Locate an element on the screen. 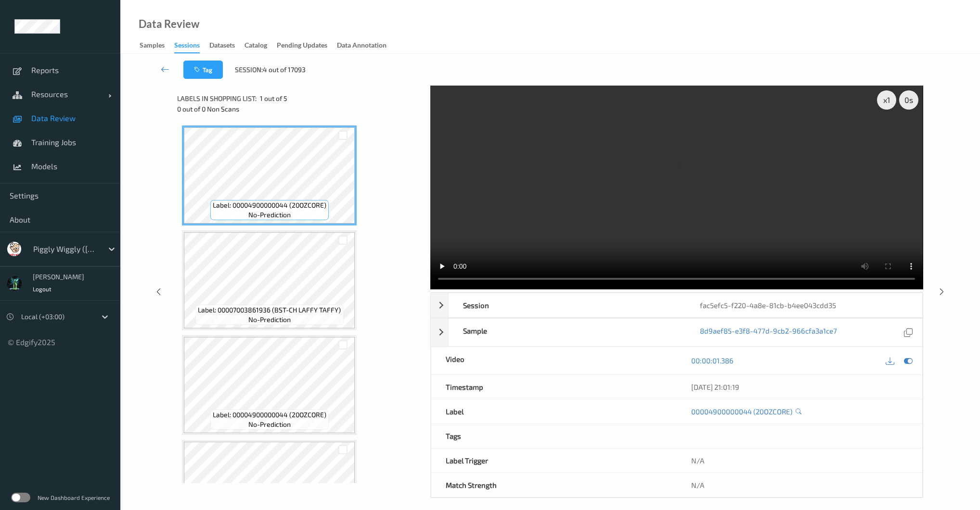 This screenshot has width=980, height=510. div: Data Review is located at coordinates (169, 24).